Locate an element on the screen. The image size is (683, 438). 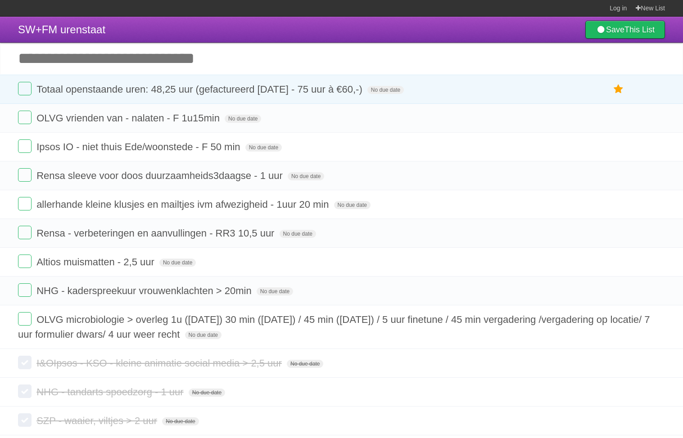
b: This List is located at coordinates (639, 30).